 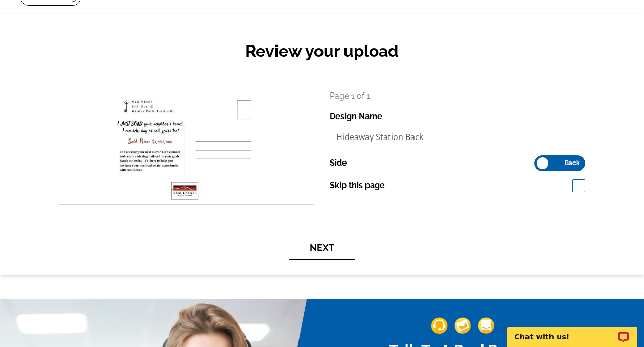 What do you see at coordinates (486, 326) in the screenshot?
I see `img: support-img-3_1.png` at bounding box center [486, 326].